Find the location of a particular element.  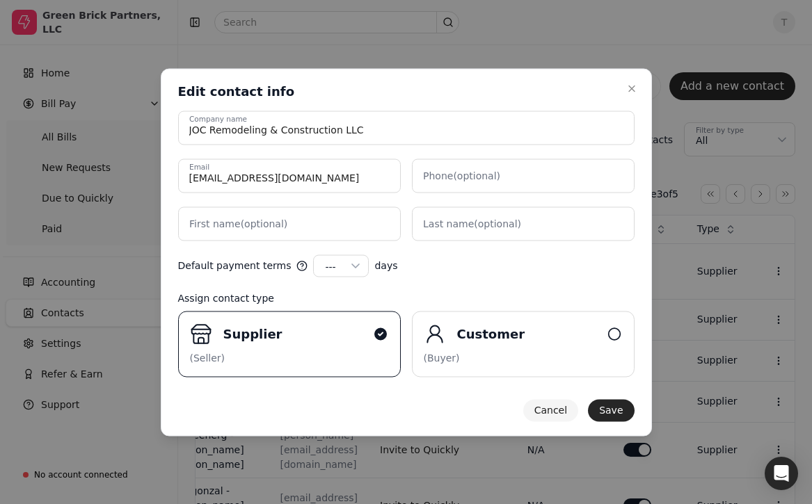

div: Supplier is located at coordinates (295, 334).